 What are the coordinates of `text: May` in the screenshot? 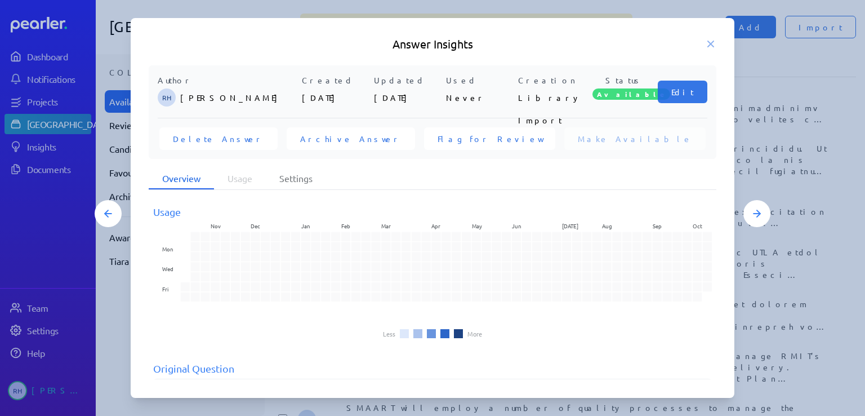 It's located at (477, 225).